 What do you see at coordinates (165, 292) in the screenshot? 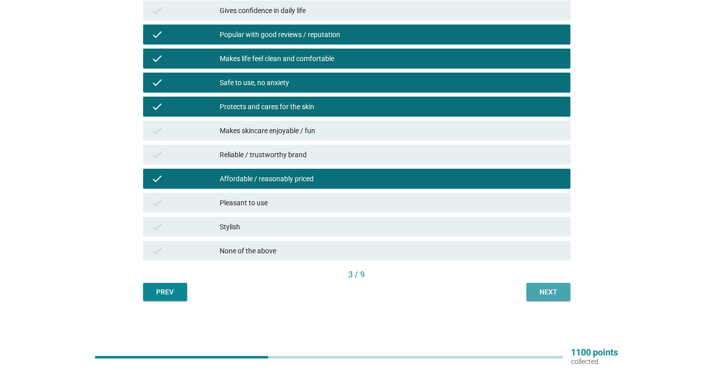
I see `button: Prev` at bounding box center [165, 292].